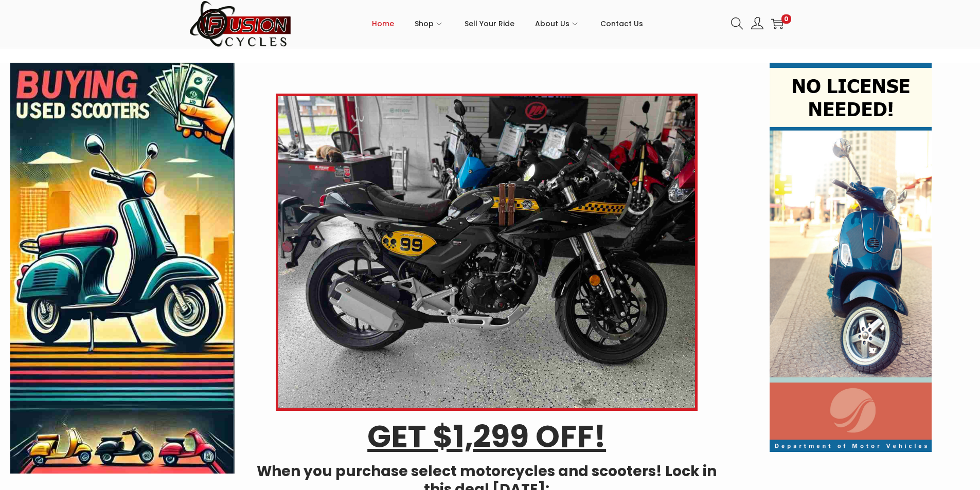 This screenshot has width=980, height=490. Describe the element at coordinates (487, 437) in the screenshot. I see `u: GET $1,299 OFF!` at that location.